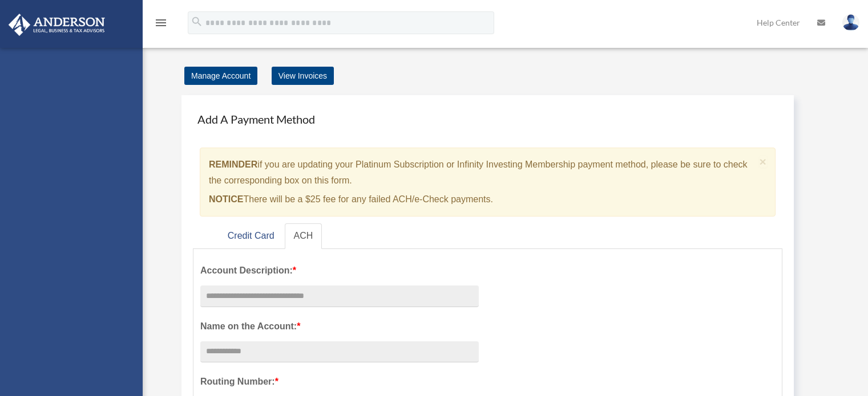 The width and height of the screenshot is (868, 396). Describe the element at coordinates (226, 199) in the screenshot. I see `strong: NOTICE` at that location.